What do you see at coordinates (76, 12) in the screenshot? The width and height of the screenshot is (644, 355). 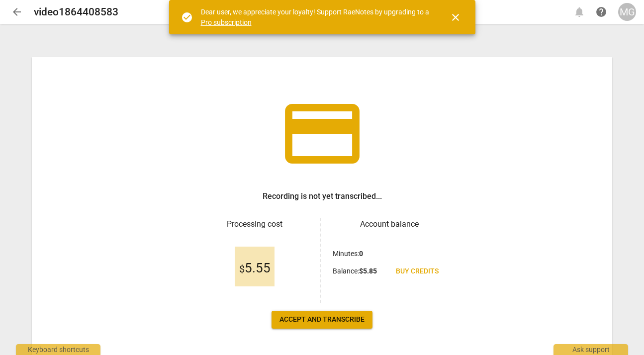 I see `h2: video1864408583` at bounding box center [76, 12].